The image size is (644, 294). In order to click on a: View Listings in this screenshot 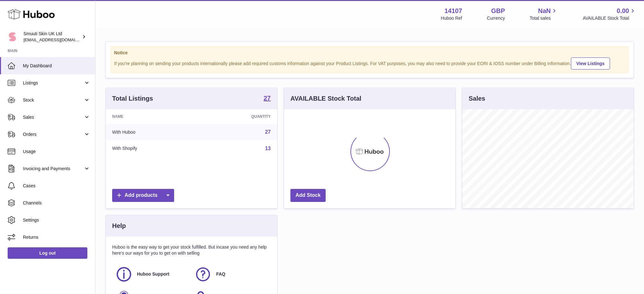, I will do `click(590, 63)`.